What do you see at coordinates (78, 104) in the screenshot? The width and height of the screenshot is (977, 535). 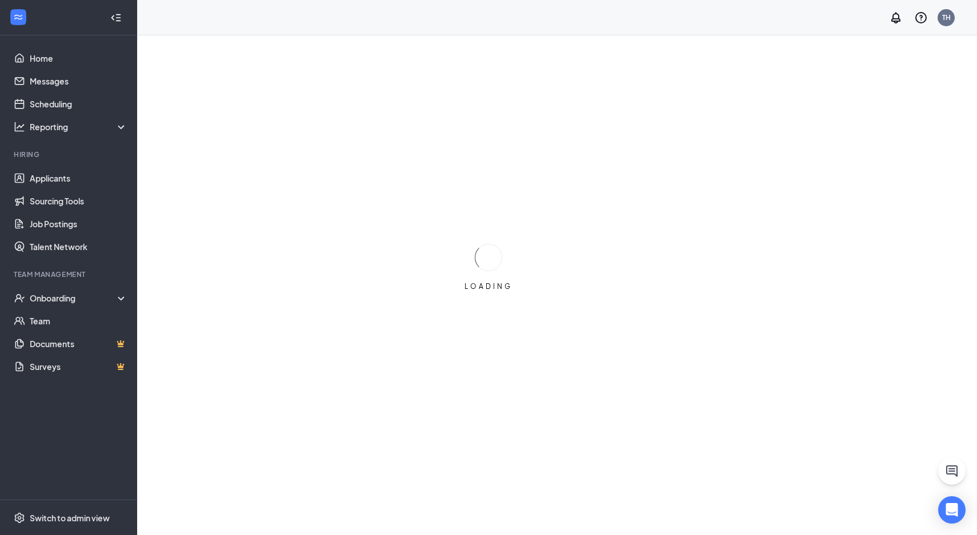 I see `a: Scheduling` at bounding box center [78, 104].